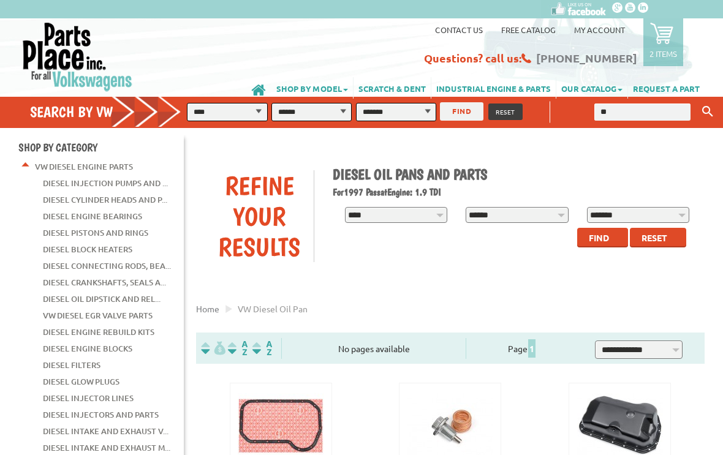 Image resolution: width=723 pixels, height=455 pixels. What do you see at coordinates (100, 415) in the screenshot?
I see `a: Diesel Injectors and Parts` at bounding box center [100, 415].